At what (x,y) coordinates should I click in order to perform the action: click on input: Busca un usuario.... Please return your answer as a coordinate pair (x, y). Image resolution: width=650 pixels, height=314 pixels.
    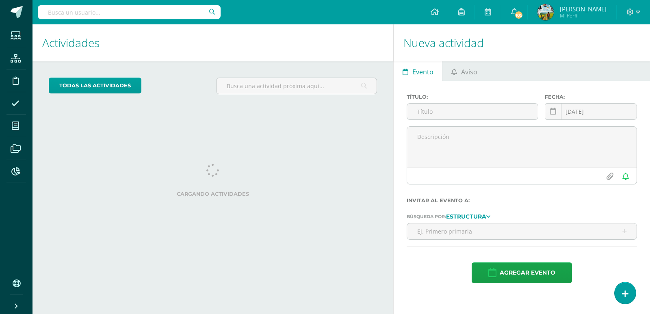
    Looking at the image, I should click on (129, 12).